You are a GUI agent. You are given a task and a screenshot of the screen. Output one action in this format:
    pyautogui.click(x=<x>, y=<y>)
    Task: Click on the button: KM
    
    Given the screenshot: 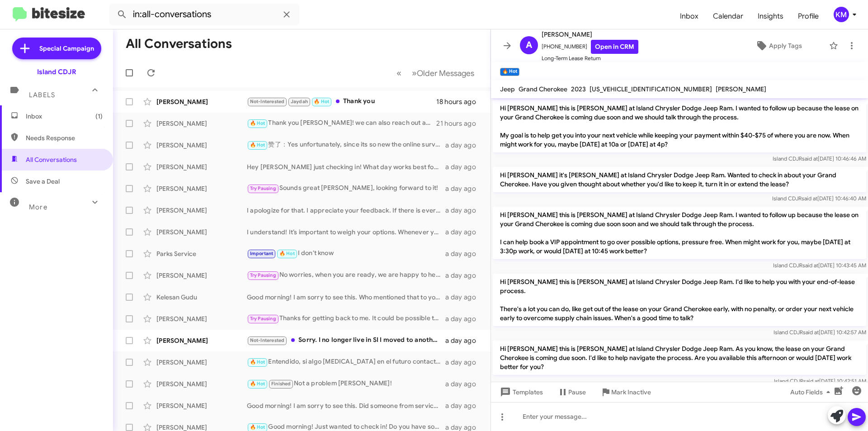 What is the action you would take?
    pyautogui.click(x=842, y=14)
    